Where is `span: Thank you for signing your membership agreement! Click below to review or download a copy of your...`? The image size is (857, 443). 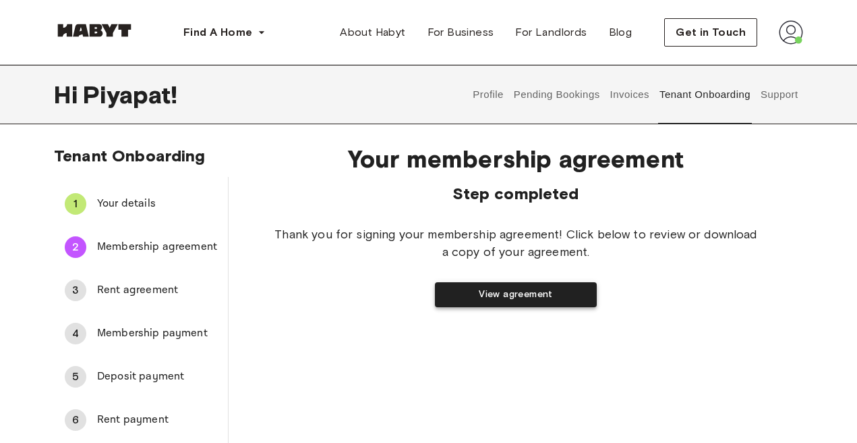 span: Thank you for signing your membership agreement! Click below to review or download a copy of your... is located at coordinates (516, 243).